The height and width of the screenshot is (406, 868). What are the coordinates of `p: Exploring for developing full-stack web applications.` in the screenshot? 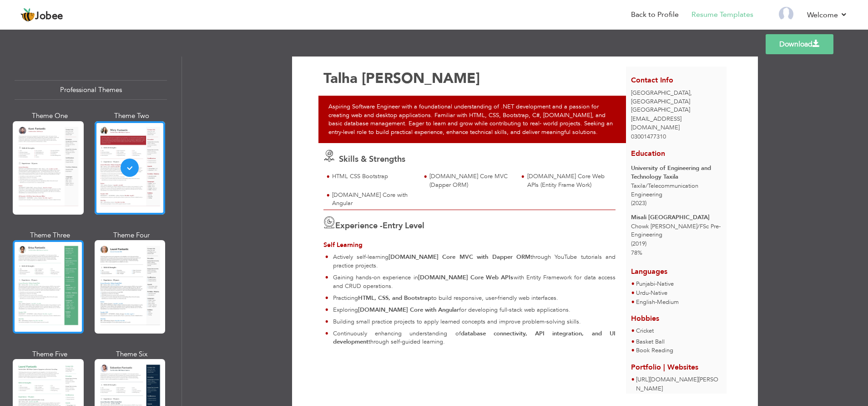 It's located at (474, 310).